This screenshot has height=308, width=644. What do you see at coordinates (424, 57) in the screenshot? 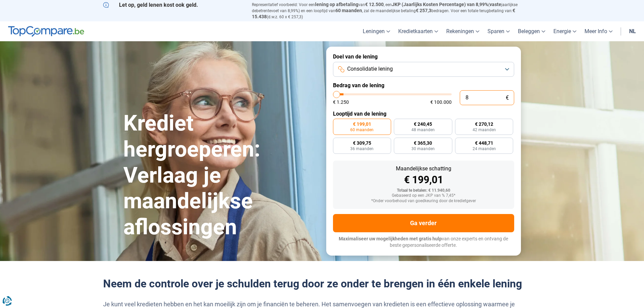
I see `label: Doel van de lening` at bounding box center [424, 57].